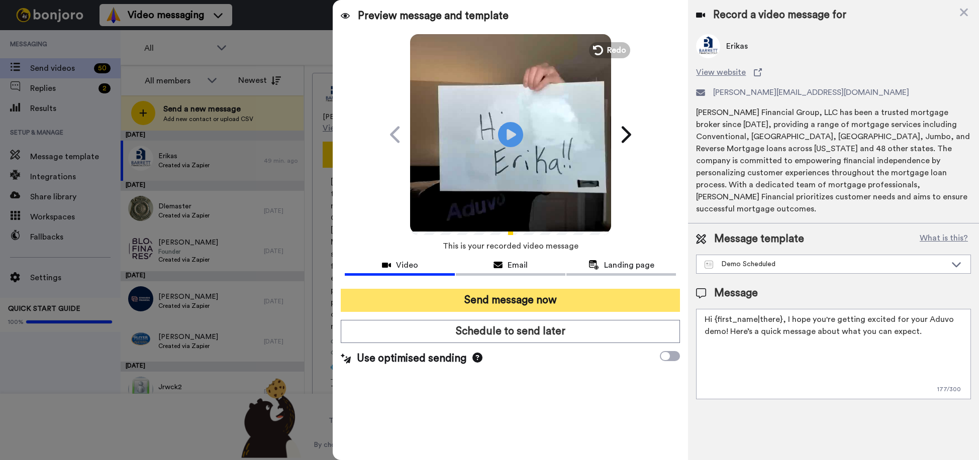 The width and height of the screenshot is (979, 460). I want to click on div: Demo Scheduled, so click(825, 264).